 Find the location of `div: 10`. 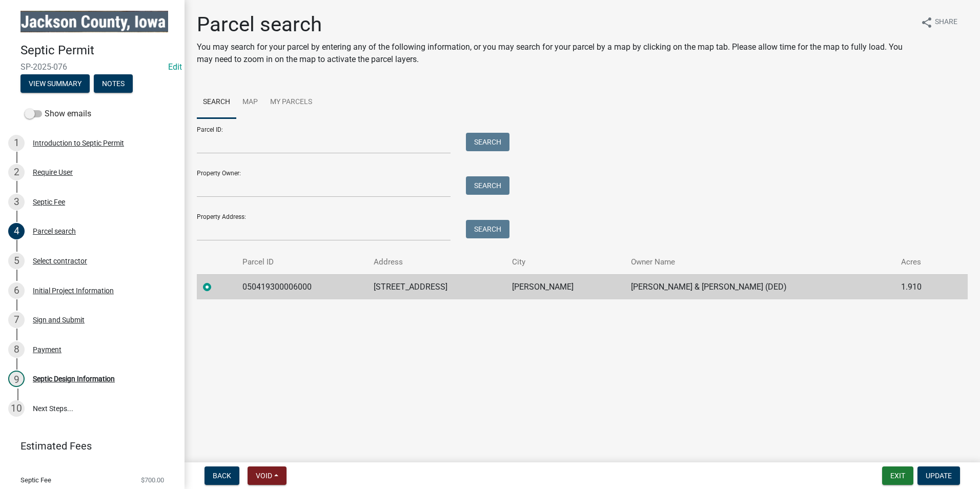

div: 10 is located at coordinates (17, 409).